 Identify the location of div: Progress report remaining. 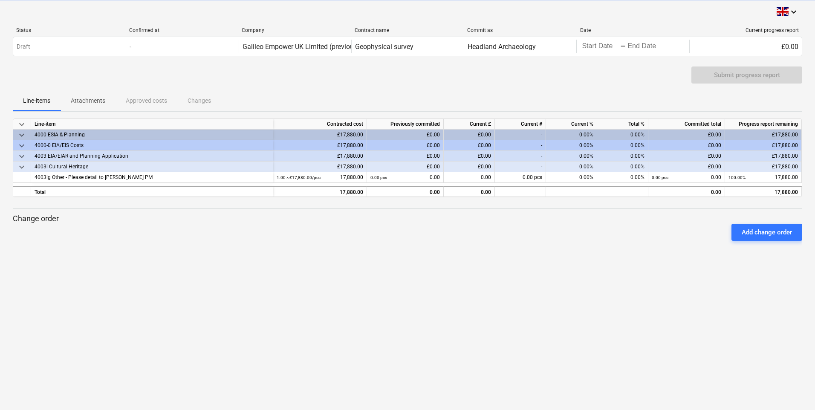
(764, 124).